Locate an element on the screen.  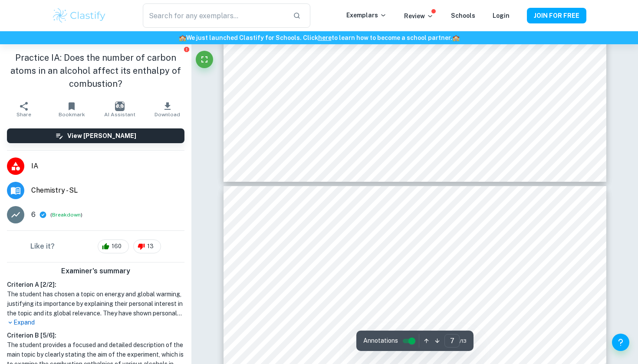
span: 160 is located at coordinates (116, 246).